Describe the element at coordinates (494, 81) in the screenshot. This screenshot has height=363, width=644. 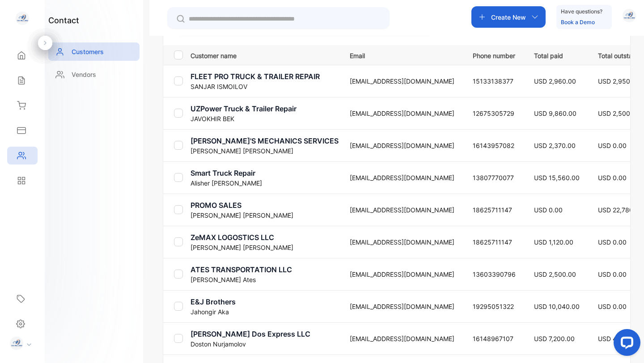
I see `p: 15133138377` at that location.